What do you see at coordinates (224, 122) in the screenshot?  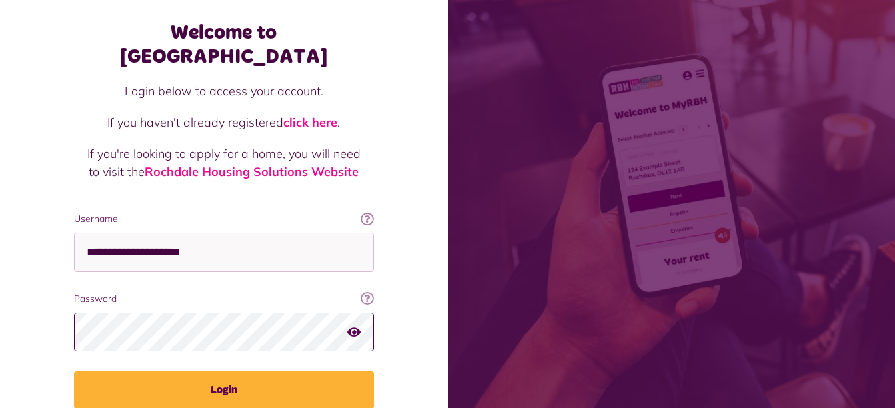 I see `p: If you haven't already registered .` at bounding box center [224, 122].